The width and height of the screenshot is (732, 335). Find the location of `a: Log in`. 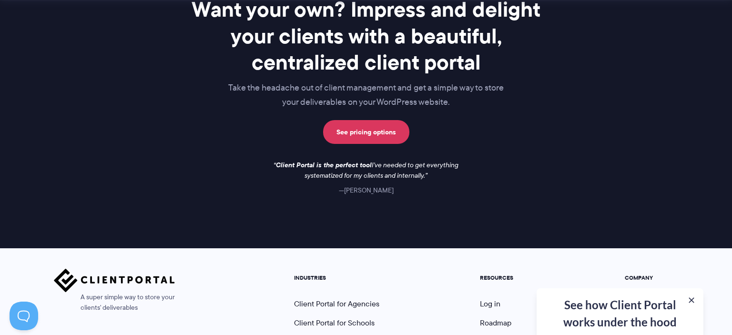

a: Log in is located at coordinates (490, 304).